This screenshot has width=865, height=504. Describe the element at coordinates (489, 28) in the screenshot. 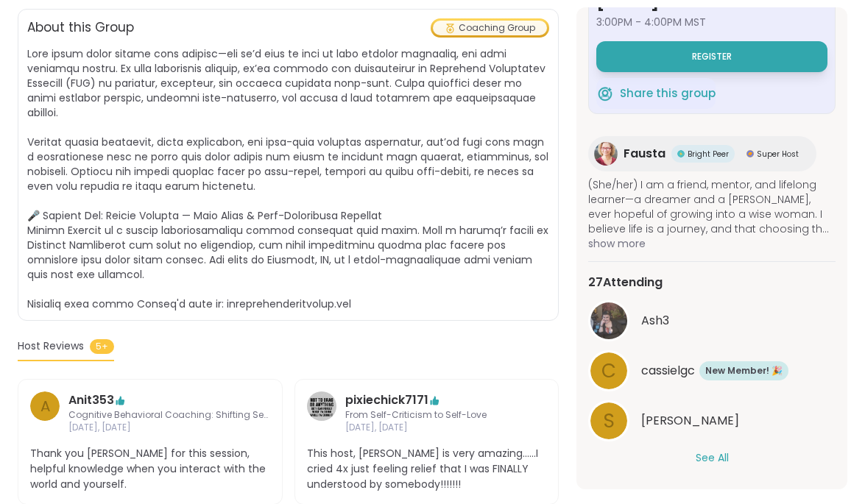

I see `div: Coaching Group` at that location.